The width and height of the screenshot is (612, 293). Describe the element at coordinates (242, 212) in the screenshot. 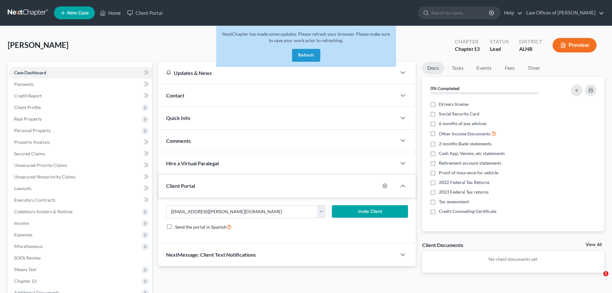

I see `input: Enter email` at that location.